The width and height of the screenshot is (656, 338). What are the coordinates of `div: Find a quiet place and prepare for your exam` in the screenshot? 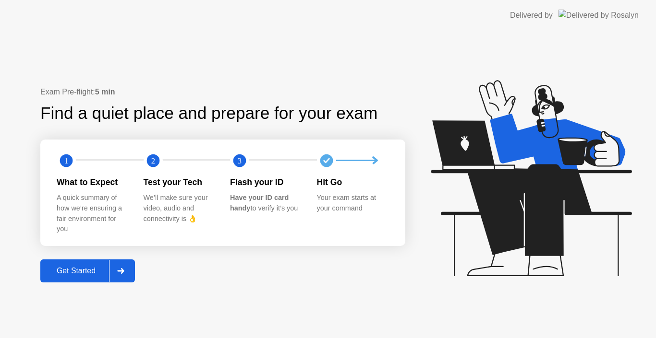 It's located at (209, 113).